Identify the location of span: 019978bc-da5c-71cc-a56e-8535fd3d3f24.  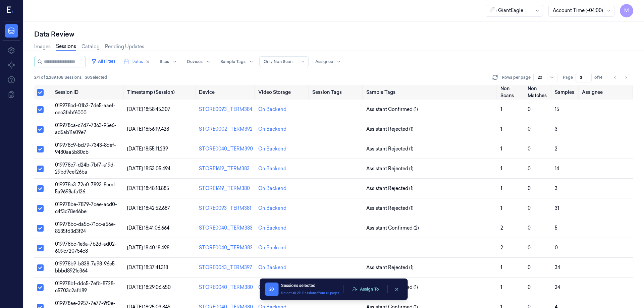
(85, 227).